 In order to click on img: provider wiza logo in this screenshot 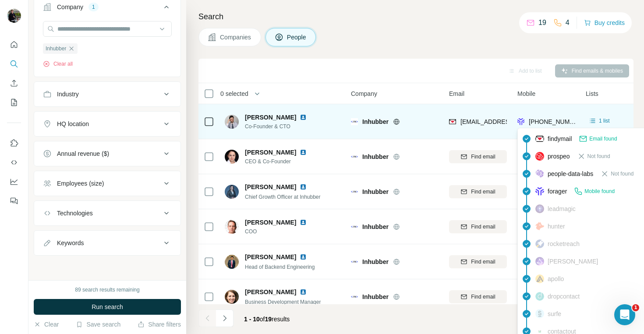, I will do `click(539, 261)`.